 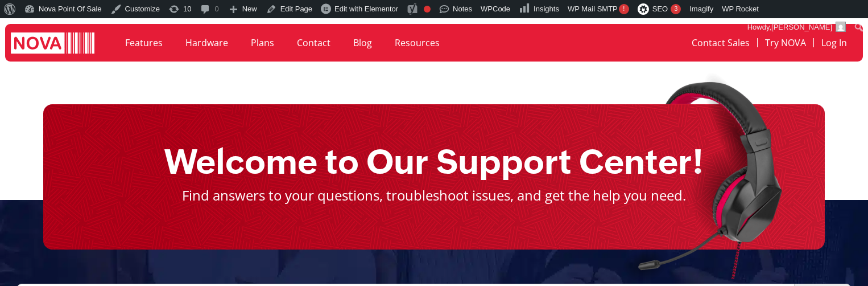 I want to click on a: Log In, so click(x=834, y=42).